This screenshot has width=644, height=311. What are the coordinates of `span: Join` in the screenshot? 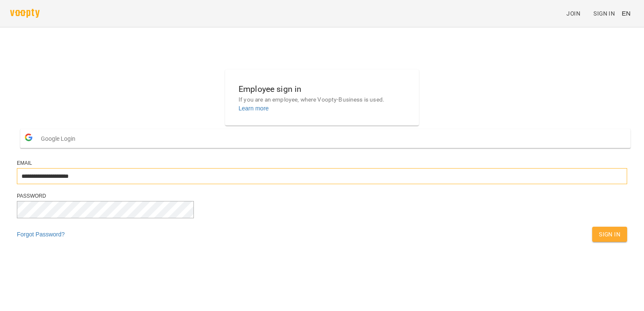 It's located at (573, 13).